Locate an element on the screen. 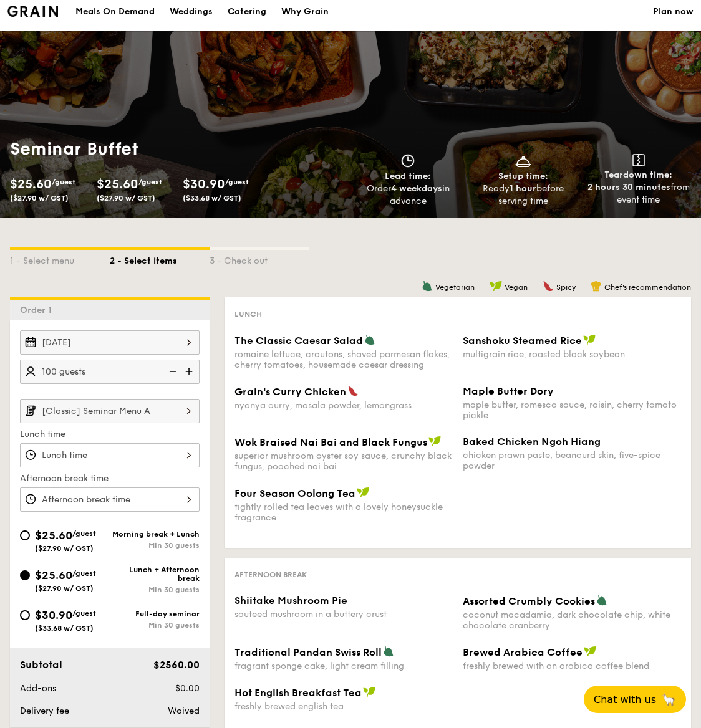 The width and height of the screenshot is (701, 728). input: $25.60/guest($27.90 w/ GST)Morning break + LunchMin 30 guests is located at coordinates (25, 536).